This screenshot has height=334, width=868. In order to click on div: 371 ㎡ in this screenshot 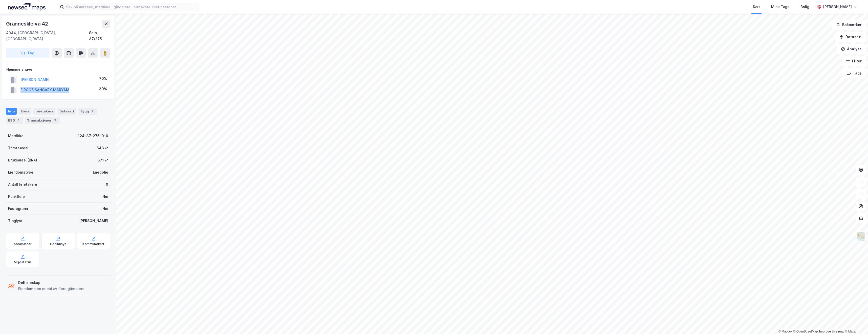, I will do `click(102, 160)`.